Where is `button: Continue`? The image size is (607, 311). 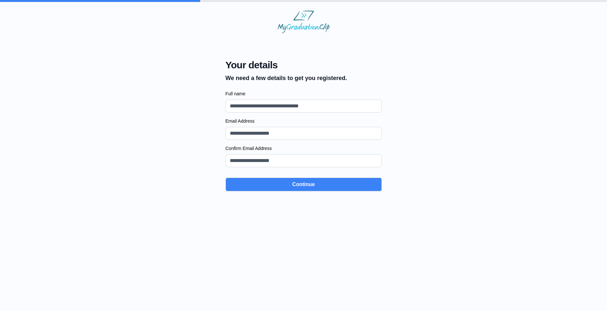 button: Continue is located at coordinates (303, 184).